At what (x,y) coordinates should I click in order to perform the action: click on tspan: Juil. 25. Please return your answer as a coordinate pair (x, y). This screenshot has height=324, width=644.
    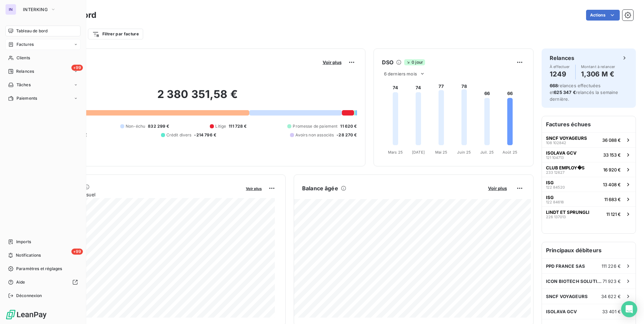
    Looking at the image, I should click on (487, 152).